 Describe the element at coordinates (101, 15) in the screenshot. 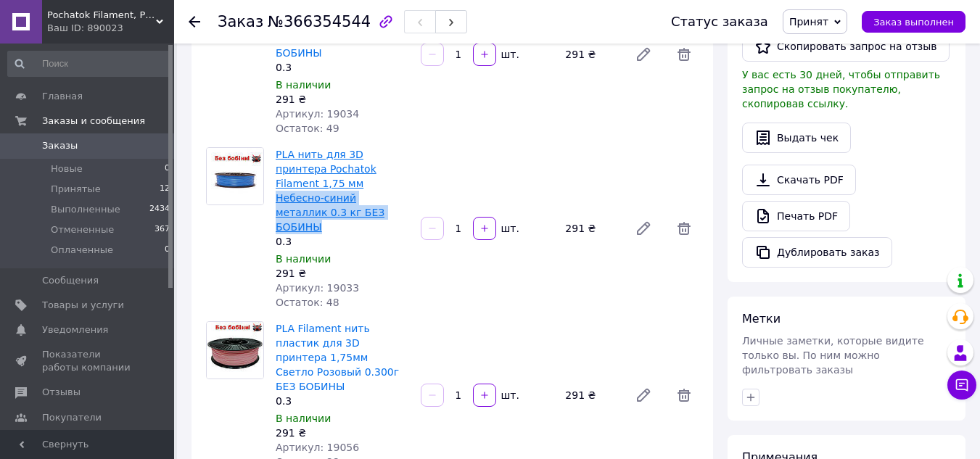

I see `span: Pochatok Filament, PLA filament for 3D printing` at that location.